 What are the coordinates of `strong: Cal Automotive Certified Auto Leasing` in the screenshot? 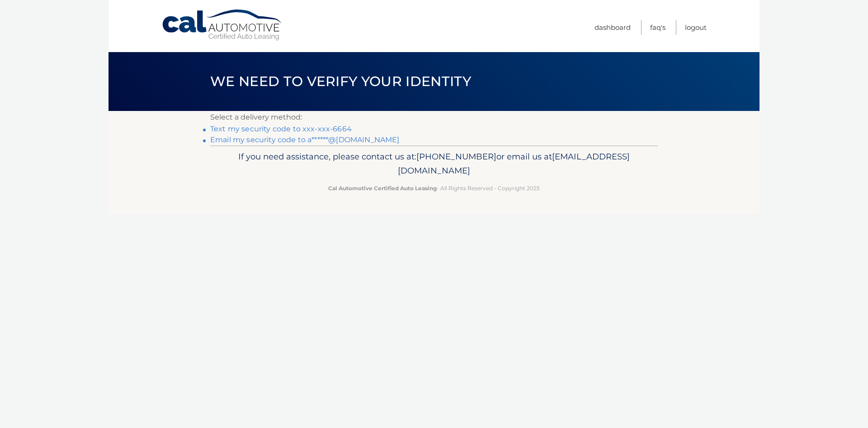 It's located at (382, 188).